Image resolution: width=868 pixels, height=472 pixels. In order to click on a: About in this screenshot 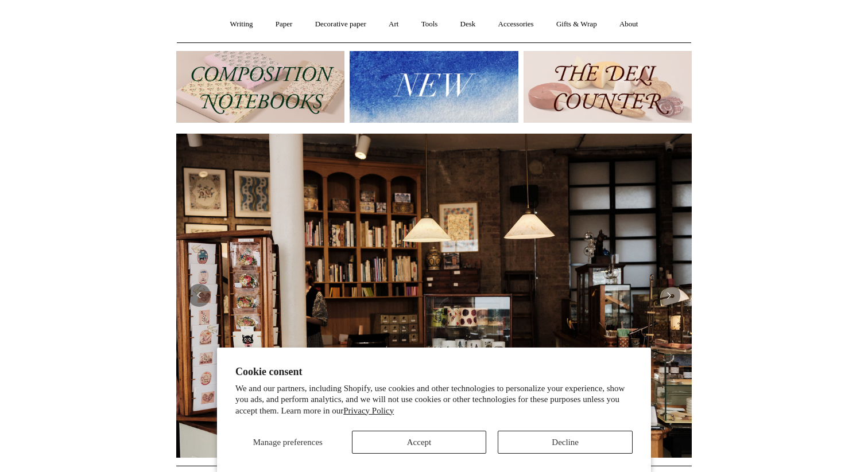, I will do `click(629, 24)`.